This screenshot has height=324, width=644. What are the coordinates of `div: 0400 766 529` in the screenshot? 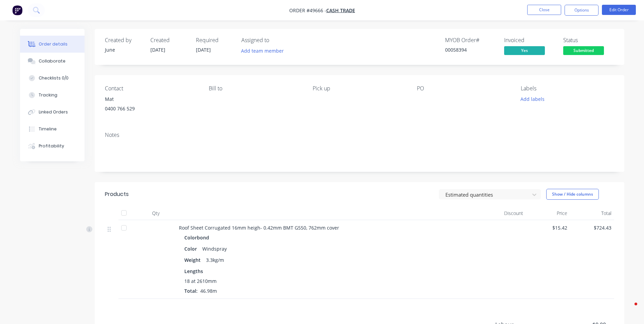 It's located at (152, 109).